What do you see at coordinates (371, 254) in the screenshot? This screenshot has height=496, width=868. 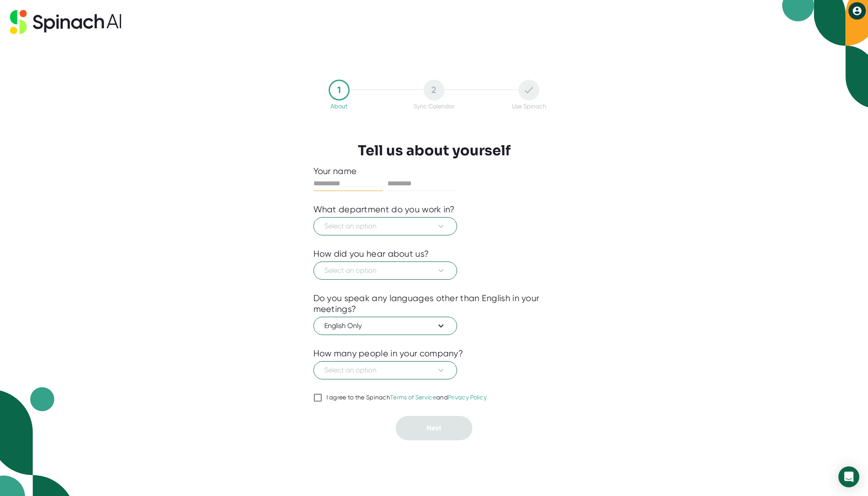 I see `div: How did you hear about us?` at bounding box center [371, 254].